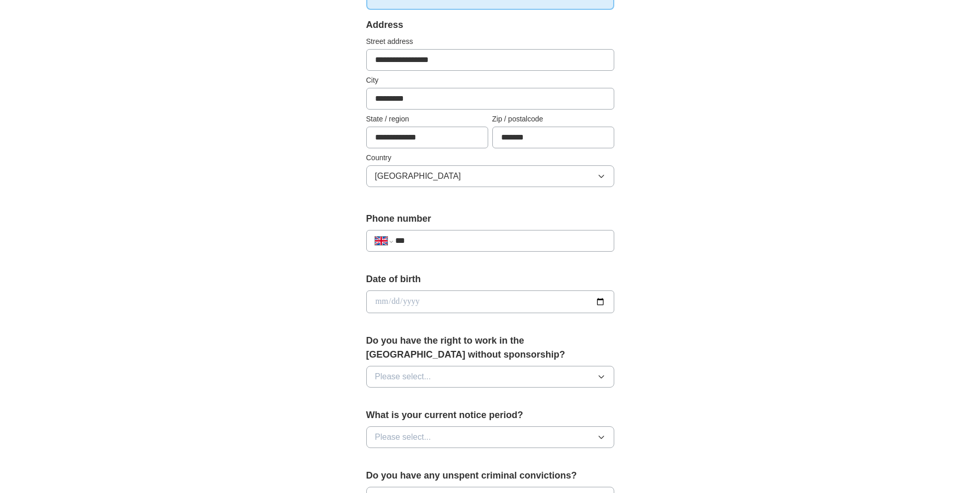 Image resolution: width=980 pixels, height=493 pixels. I want to click on label: Country, so click(490, 158).